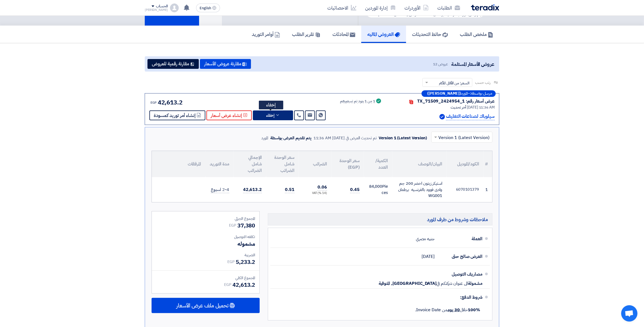 The image size is (644, 327). I want to click on span: 0.51, so click(290, 189).